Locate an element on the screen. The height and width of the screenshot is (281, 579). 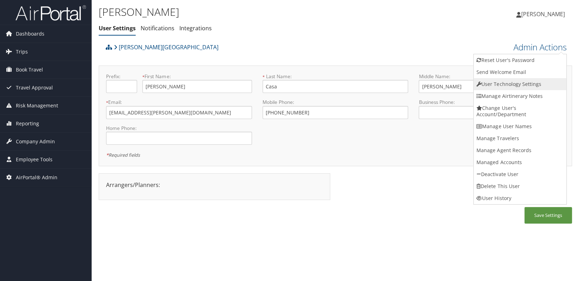
a: Manage Airtinerary Notes is located at coordinates (519, 96).